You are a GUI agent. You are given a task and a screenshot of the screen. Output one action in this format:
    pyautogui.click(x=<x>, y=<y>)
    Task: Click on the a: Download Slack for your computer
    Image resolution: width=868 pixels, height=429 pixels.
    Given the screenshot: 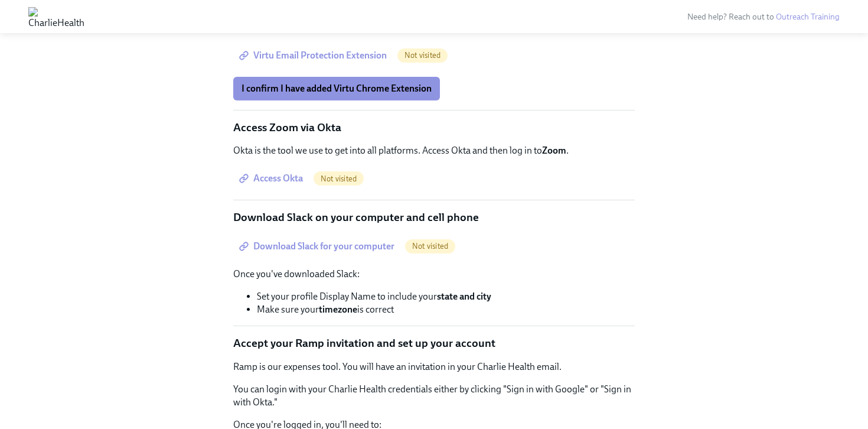 What is the action you would take?
    pyautogui.click(x=318, y=246)
    